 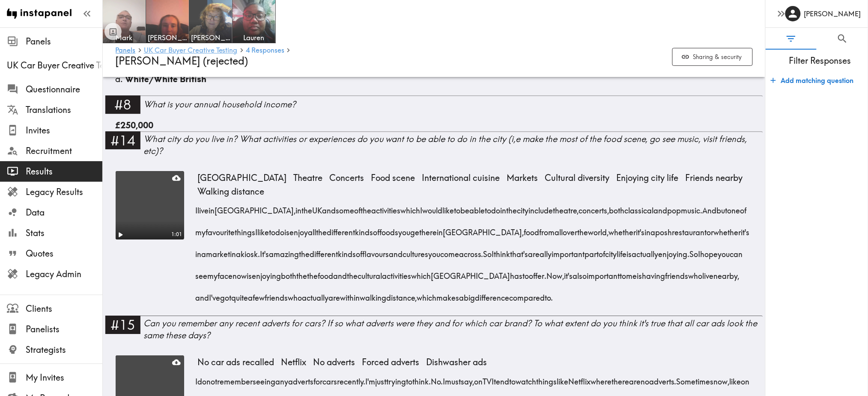 I want to click on span: actually, so click(x=316, y=295).